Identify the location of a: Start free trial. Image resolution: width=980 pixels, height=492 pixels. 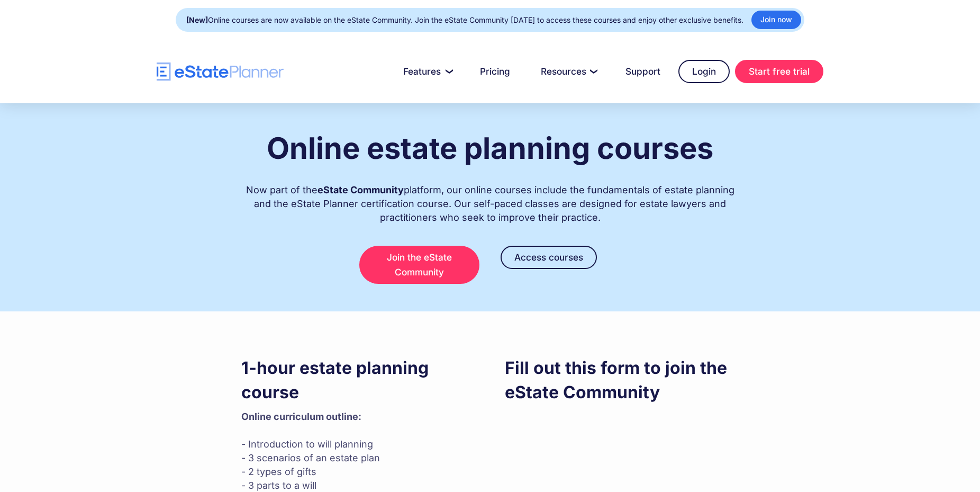
(779, 71).